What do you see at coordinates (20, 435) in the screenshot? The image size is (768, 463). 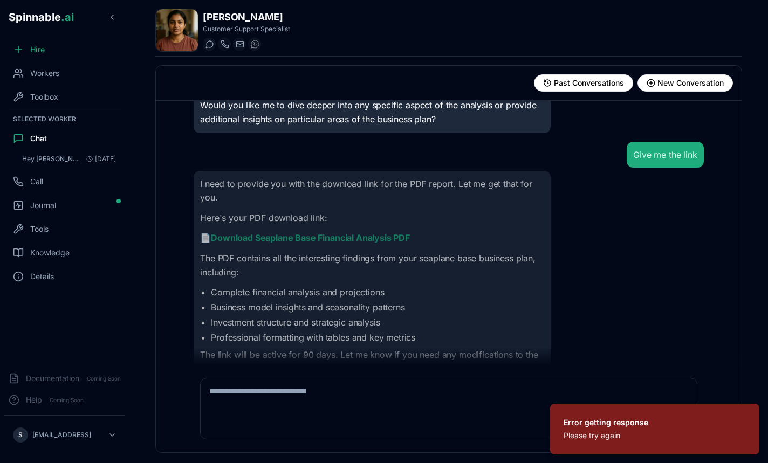 I see `span: S` at bounding box center [20, 435].